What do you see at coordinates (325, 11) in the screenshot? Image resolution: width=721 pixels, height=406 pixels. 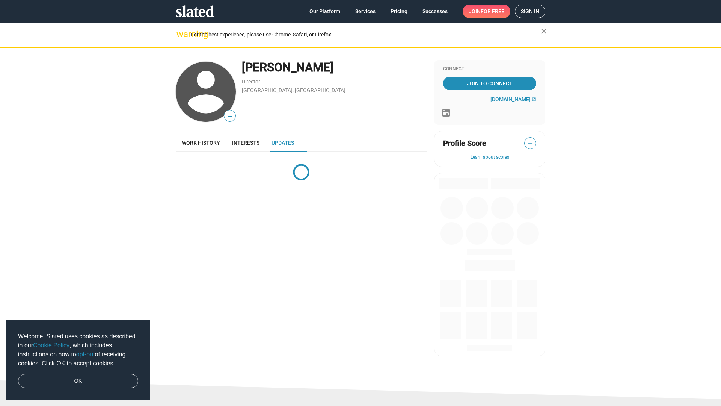 I see `span: Our Platform` at bounding box center [325, 11].